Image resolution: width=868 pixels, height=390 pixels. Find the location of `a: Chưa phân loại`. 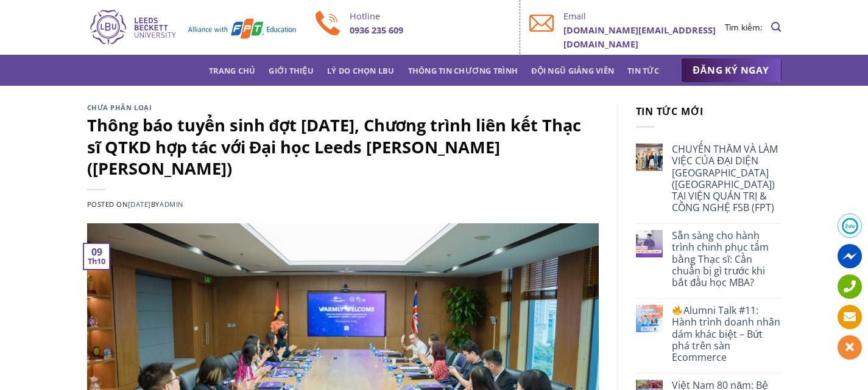

a: Chưa phân loại is located at coordinates (119, 107).